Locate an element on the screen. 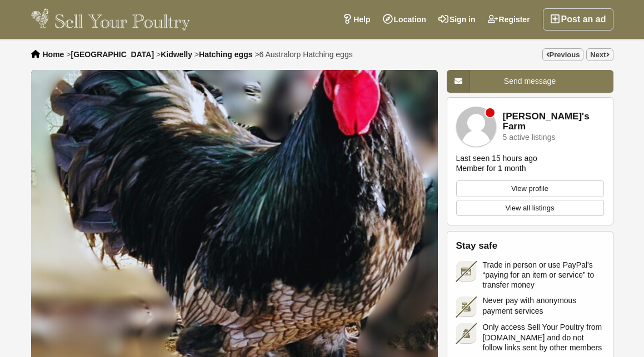 Image resolution: width=644 pixels, height=357 pixels. span: Trade in person or use PayPal's “paying for an item or service” to transfer money is located at coordinates (543, 275).